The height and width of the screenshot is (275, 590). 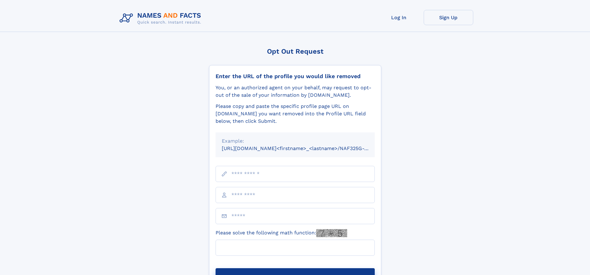 I want to click on a: Sign Up, so click(x=448, y=17).